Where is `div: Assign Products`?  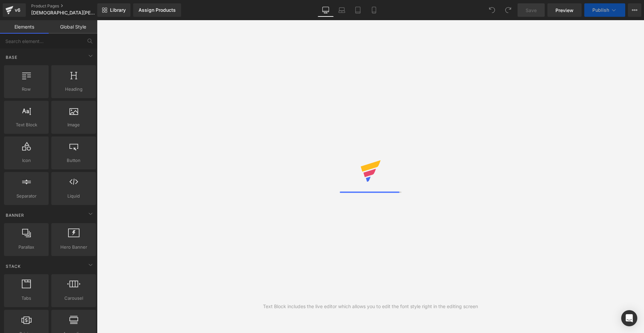
div: Assign Products is located at coordinates (157, 10).